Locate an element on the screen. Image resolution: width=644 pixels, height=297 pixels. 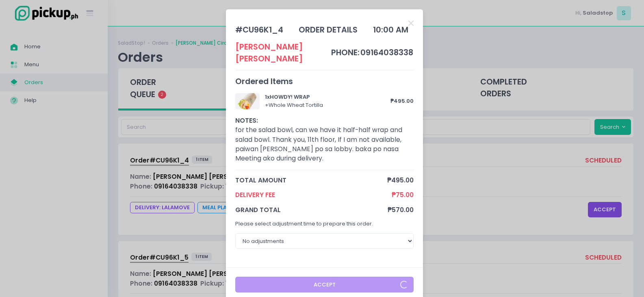
button: Close is located at coordinates (411, 22).